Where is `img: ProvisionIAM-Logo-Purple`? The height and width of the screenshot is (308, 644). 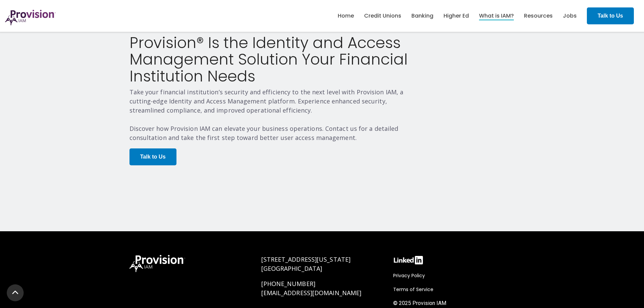
img: ProvisionIAM-Logo-Purple is located at coordinates (31, 17).